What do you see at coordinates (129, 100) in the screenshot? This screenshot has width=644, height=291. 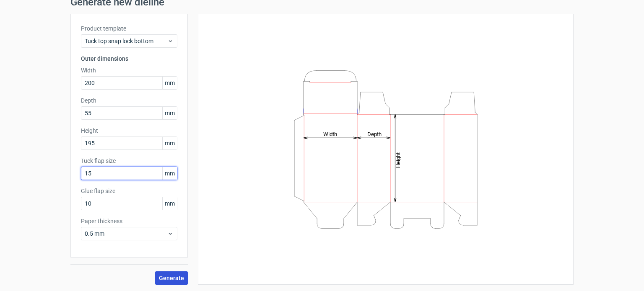 I see `label: Depth` at bounding box center [129, 100].